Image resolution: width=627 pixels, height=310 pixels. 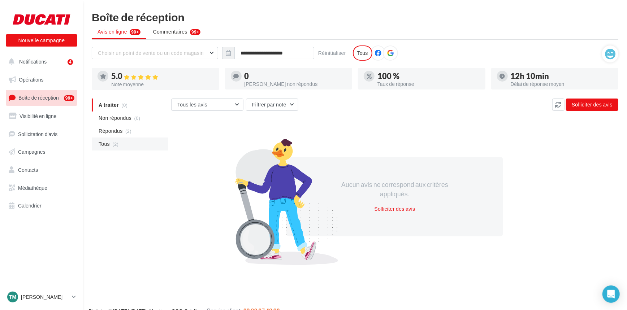 What do you see at coordinates (42, 170) in the screenshot?
I see `a: Contacts` at bounding box center [42, 170].